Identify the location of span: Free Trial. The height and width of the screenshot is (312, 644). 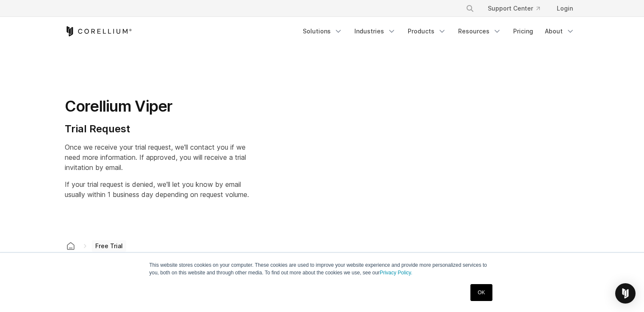
(109, 246).